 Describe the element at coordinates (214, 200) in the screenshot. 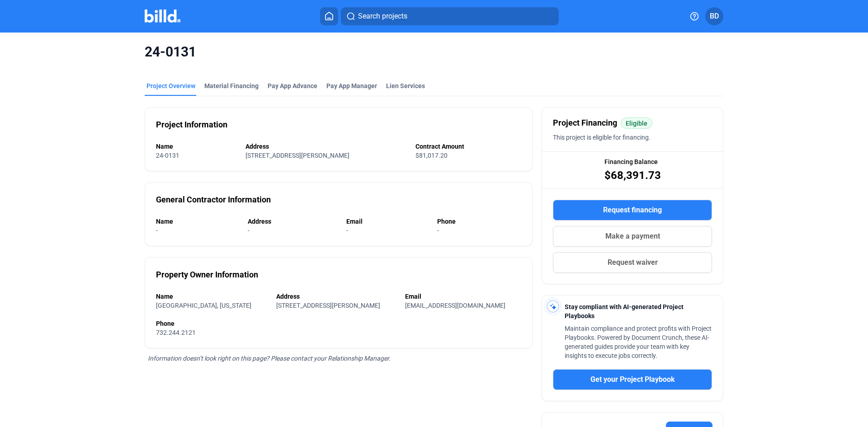

I see `div: General Contractor Information` at that location.